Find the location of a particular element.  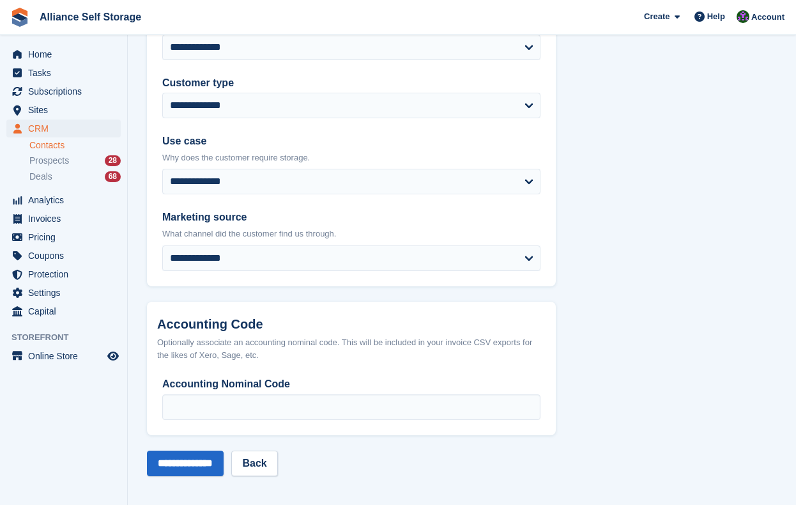

span: Help is located at coordinates (716, 17).